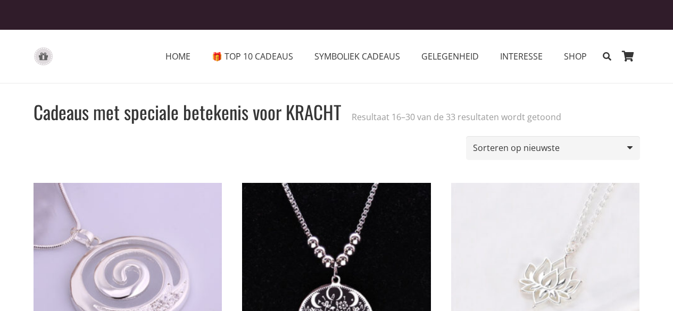  Describe the element at coordinates (450, 56) in the screenshot. I see `a: GELEGENHEIDGELEGENHEID Menu` at that location.